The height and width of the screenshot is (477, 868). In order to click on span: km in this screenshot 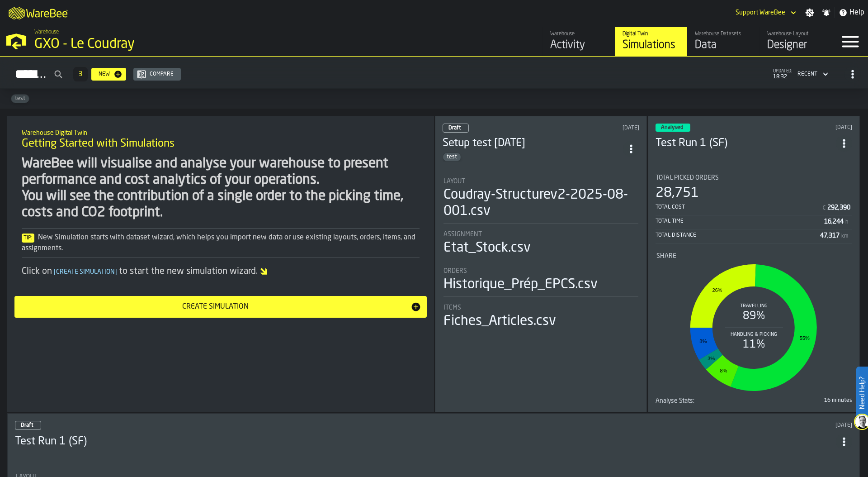, I will do `click(845, 236)`.